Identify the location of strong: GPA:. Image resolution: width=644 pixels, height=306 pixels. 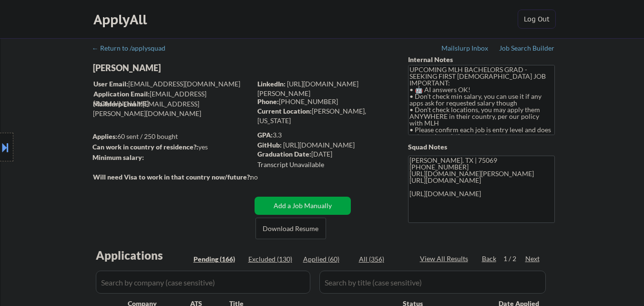
(265, 135).